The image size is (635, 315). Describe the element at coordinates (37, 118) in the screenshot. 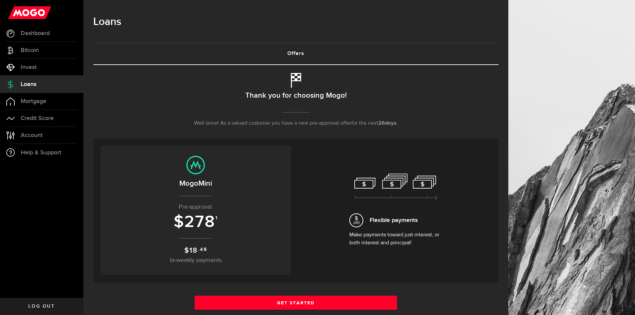

I see `span: Credit Score` at that location.